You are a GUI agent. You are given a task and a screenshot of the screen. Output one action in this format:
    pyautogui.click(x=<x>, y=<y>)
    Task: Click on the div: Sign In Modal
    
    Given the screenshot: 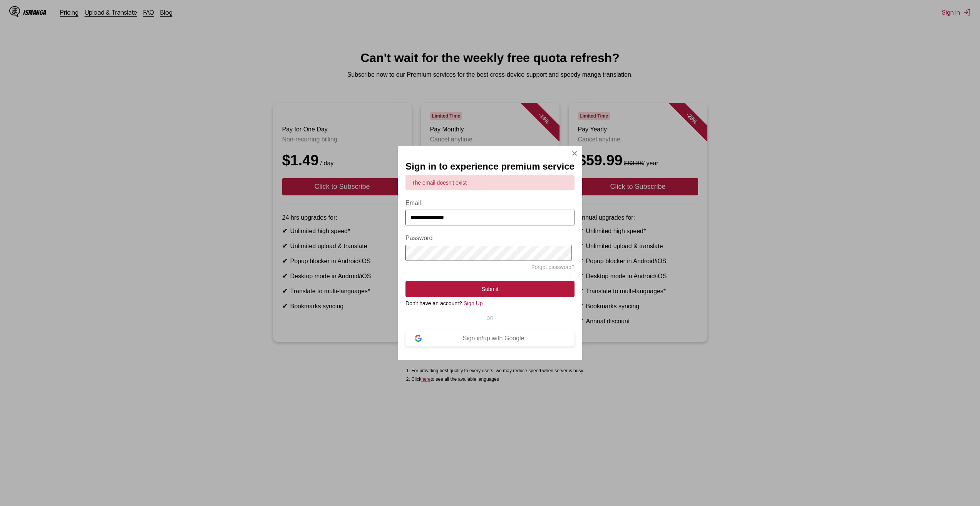 What is the action you would take?
    pyautogui.click(x=490, y=253)
    